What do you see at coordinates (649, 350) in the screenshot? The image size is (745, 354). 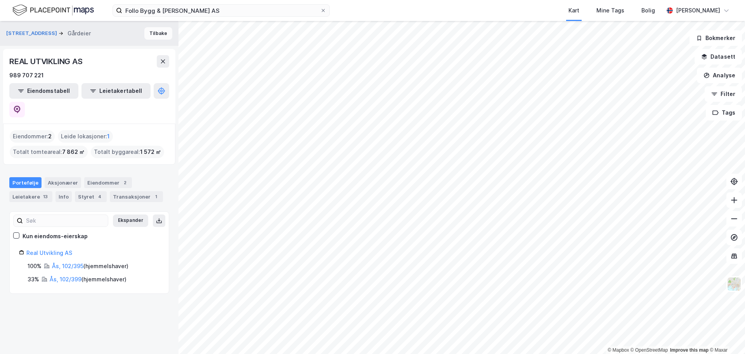 I see `a: OpenStreetMap` at bounding box center [649, 350].